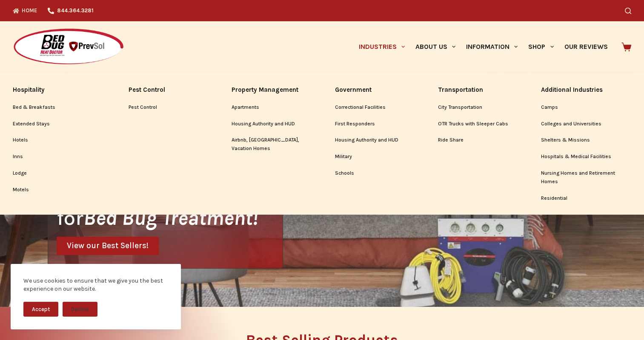 This screenshot has height=340, width=644. I want to click on a: Industries, so click(382, 47).